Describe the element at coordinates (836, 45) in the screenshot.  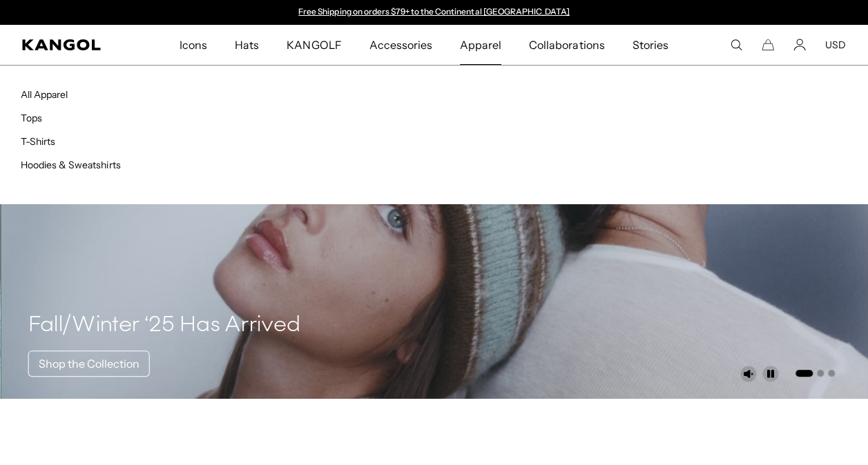
I see `button: USD` at that location.